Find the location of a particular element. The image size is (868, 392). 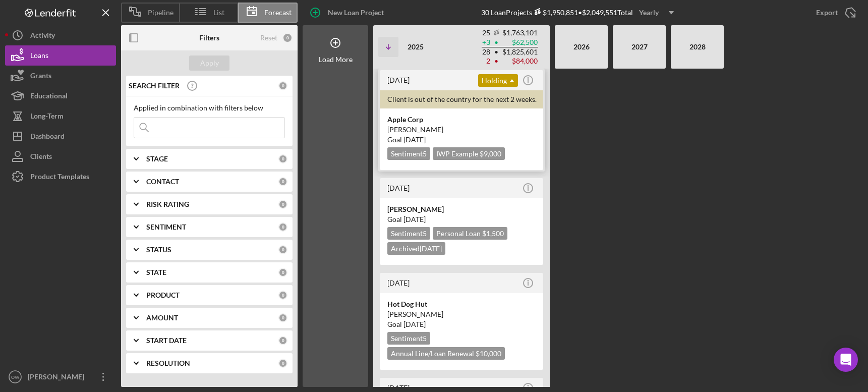

a: Long-Term is located at coordinates (61, 116).